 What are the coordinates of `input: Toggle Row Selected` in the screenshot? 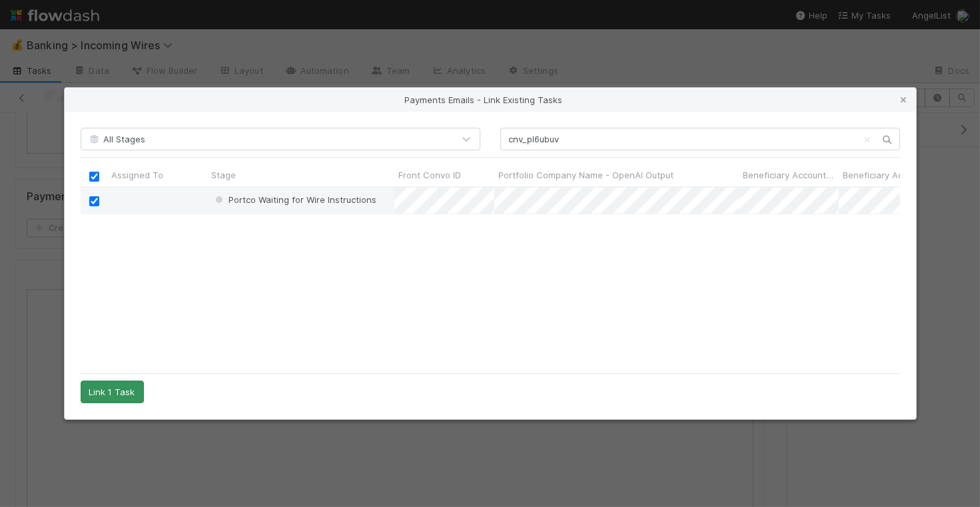 It's located at (93, 201).